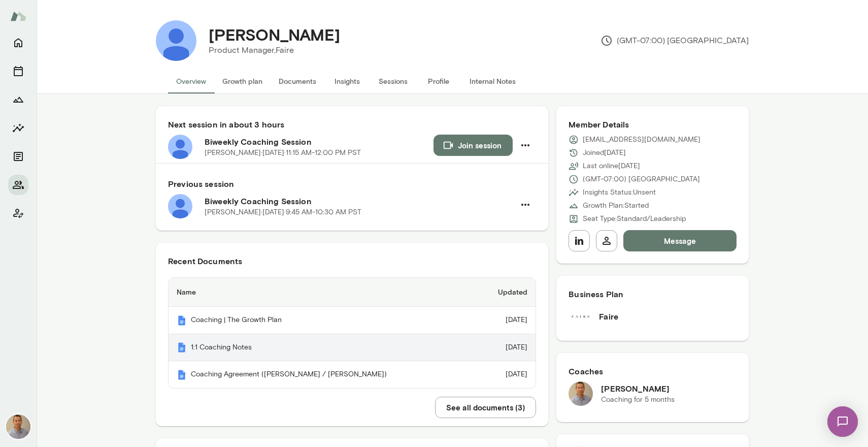 Image resolution: width=868 pixels, height=447 pixels. What do you see at coordinates (321, 320) in the screenshot?
I see `th: Coaching | The Growth Plan` at bounding box center [321, 320].